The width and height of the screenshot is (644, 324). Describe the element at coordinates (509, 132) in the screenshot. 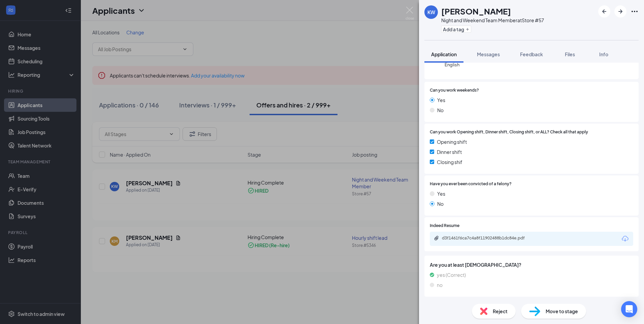

I see `span: Can you work Opening shift, Dinner shift, Closing shift, or ALL? Check all that apply` at that location.